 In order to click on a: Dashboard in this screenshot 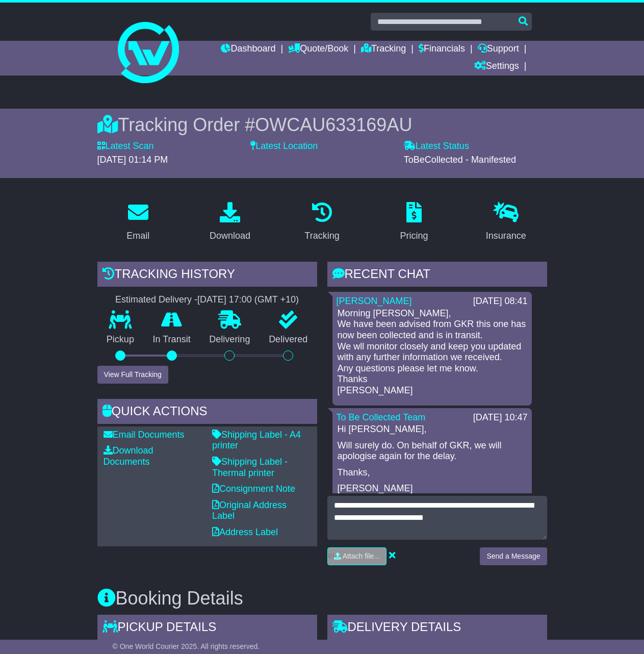, I will do `click(248, 49)`.